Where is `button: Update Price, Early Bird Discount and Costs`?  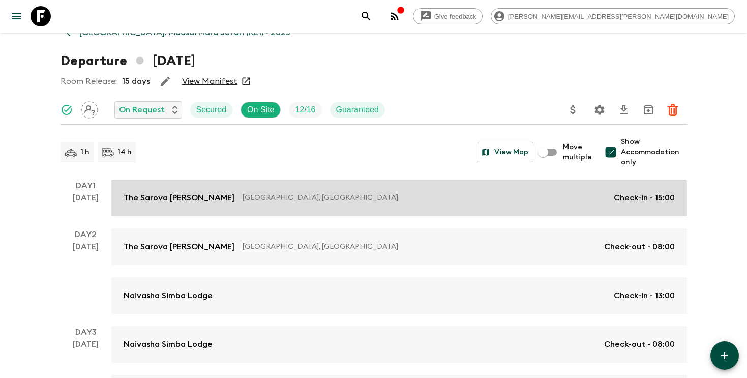
button: Update Price, Early Bird Discount and Costs is located at coordinates (573, 110).